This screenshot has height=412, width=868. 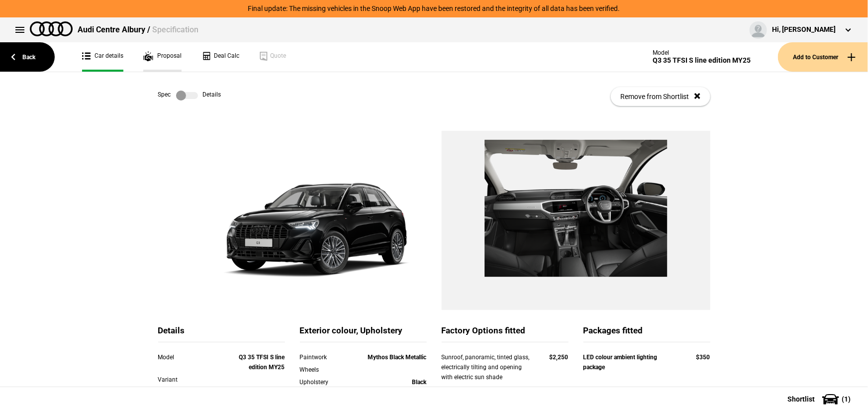 I want to click on strong: $2,250, so click(x=559, y=357).